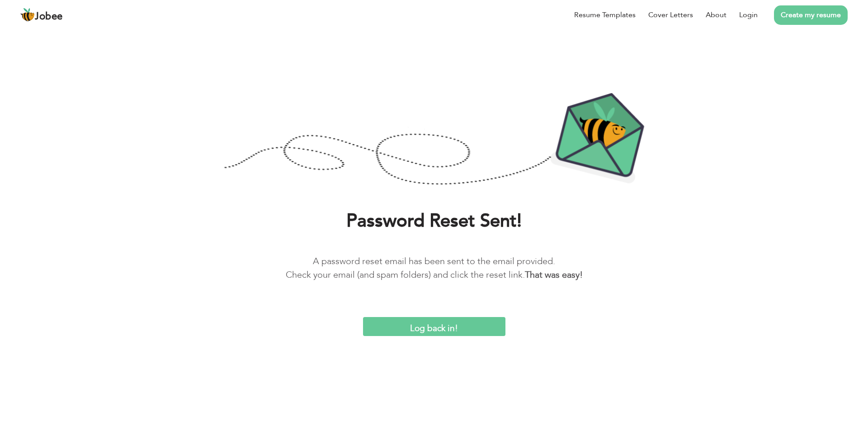 The width and height of the screenshot is (868, 431). Describe the element at coordinates (434, 327) in the screenshot. I see `input: Log back in!` at that location.